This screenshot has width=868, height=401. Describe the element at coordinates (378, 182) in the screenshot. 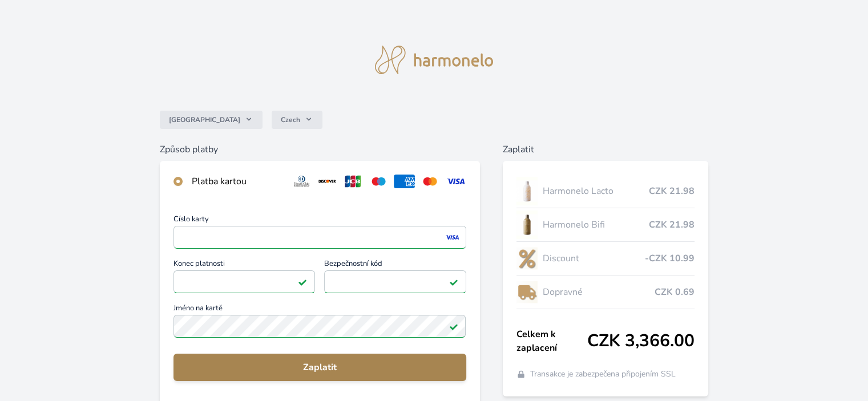

I see `img: maestro.svg` at that location.